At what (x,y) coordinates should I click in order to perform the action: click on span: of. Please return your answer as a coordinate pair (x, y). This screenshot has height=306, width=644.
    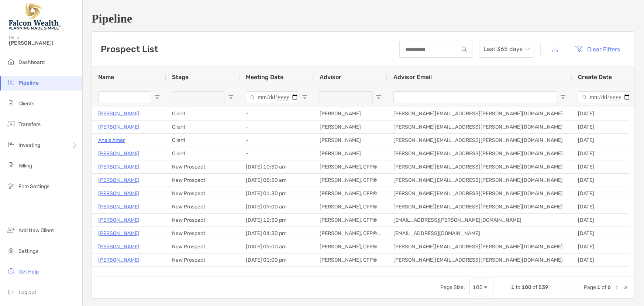
    Looking at the image, I should click on (604, 287).